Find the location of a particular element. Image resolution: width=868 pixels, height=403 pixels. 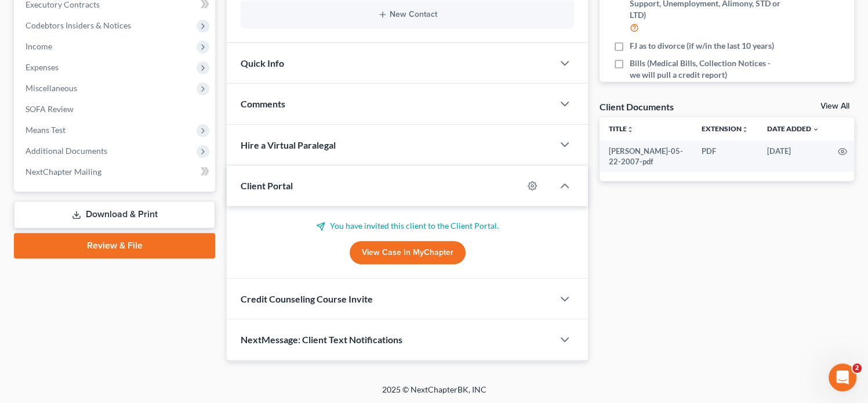

span: Codebtors Insiders & Notices is located at coordinates (79, 25).